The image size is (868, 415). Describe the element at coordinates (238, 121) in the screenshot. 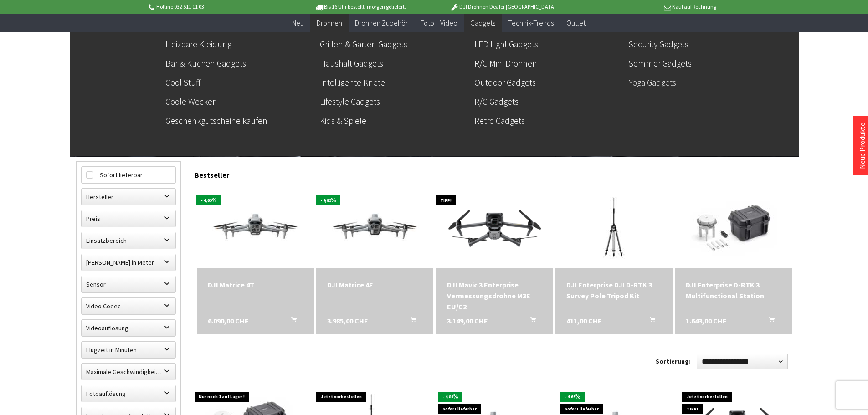

I see `a: Geschenkgutscheine kaufen` at that location.